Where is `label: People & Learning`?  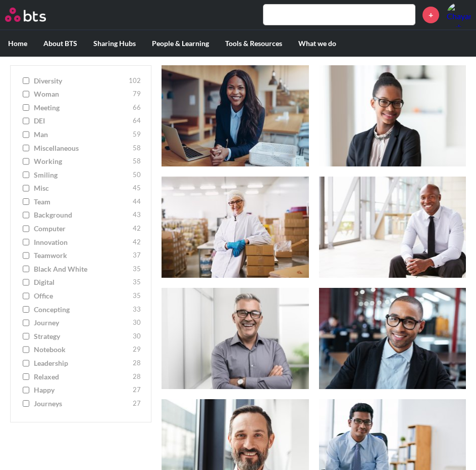
label: People & Learning is located at coordinates (180, 44).